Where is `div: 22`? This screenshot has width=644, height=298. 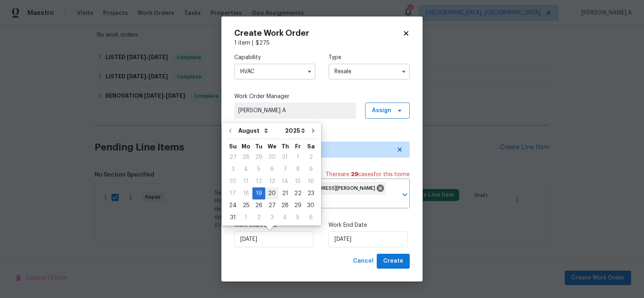
div: 22 is located at coordinates (298, 194).